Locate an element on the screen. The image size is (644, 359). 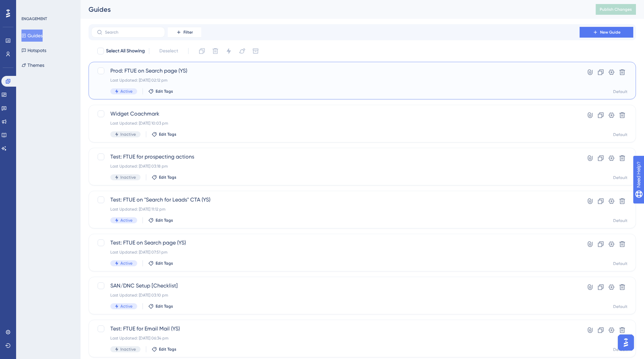
img: launcher-image-alternative-text is located at coordinates (10, 10).